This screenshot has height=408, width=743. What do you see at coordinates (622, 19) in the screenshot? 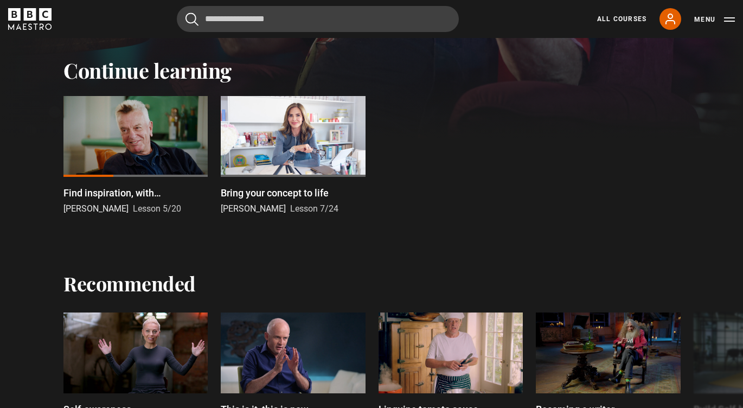
I see `a: All Courses` at bounding box center [622, 19].